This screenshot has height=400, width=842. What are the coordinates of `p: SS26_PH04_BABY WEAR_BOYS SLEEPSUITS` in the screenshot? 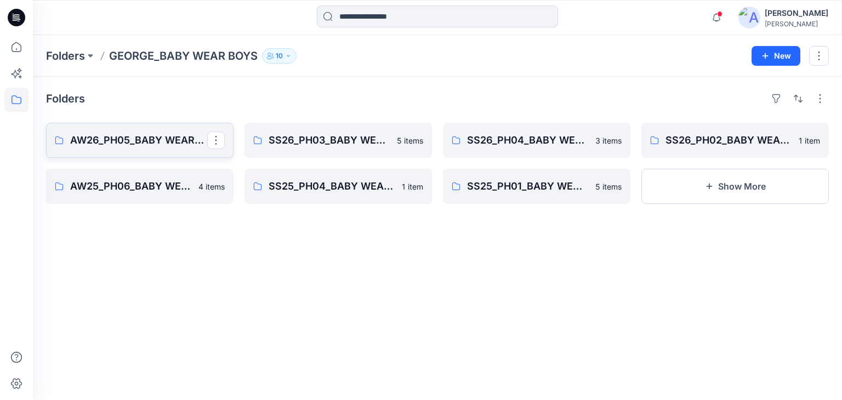 It's located at (528, 140).